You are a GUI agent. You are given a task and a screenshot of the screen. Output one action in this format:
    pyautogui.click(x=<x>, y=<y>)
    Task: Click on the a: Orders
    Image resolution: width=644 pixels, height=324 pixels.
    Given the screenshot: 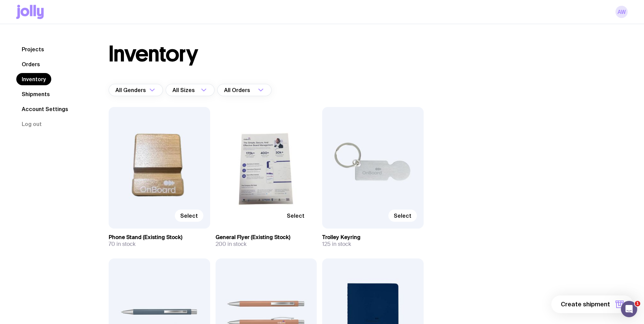 What is the action you would take?
    pyautogui.click(x=31, y=64)
    